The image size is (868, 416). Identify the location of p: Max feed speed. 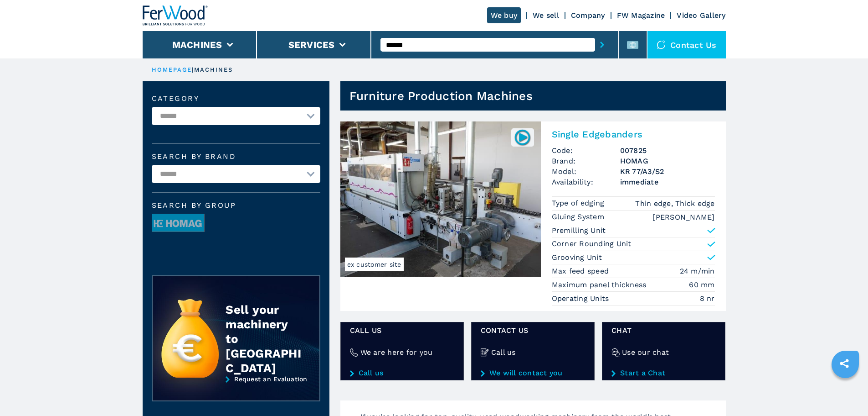
(582, 271).